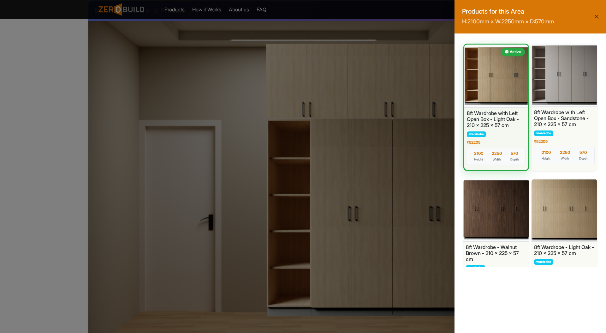 The image size is (606, 333). What do you see at coordinates (508, 11) in the screenshot?
I see `h5: Products for this Area` at bounding box center [508, 11].